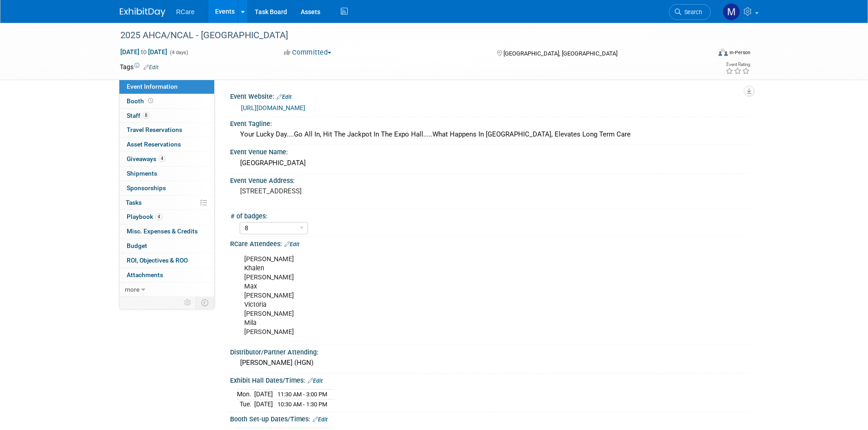  What do you see at coordinates (246, 394) in the screenshot?
I see `td: Mon.` at bounding box center [246, 394].